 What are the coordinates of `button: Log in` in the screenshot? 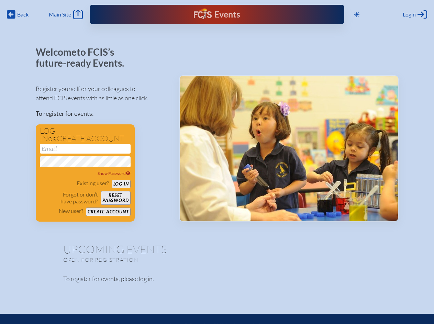 It's located at (121, 184).